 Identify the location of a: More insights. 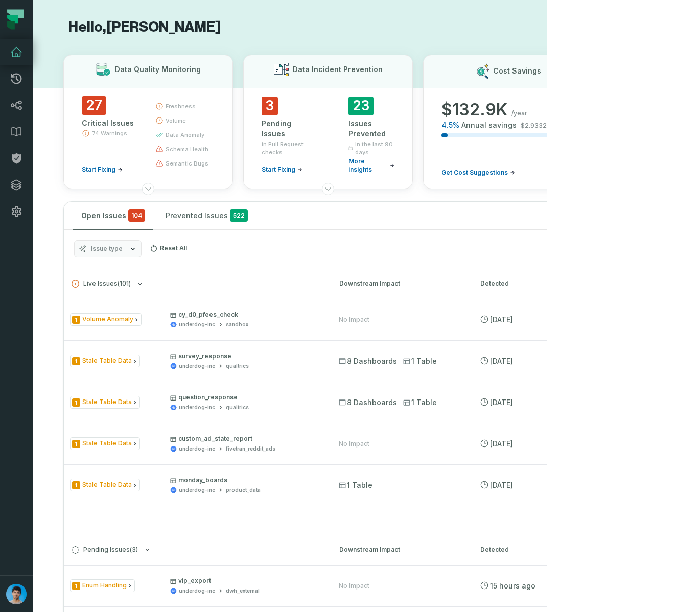
(371, 166).